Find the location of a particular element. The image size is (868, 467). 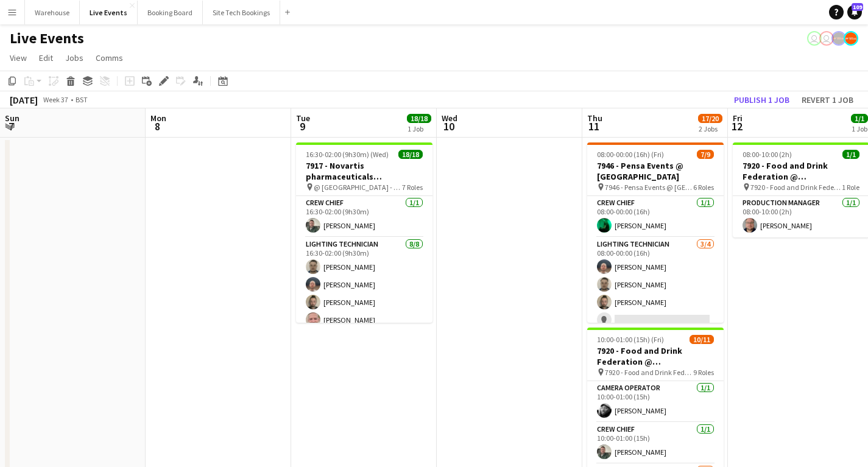

app-user-avatar: Alex Gill is located at coordinates (851, 38).